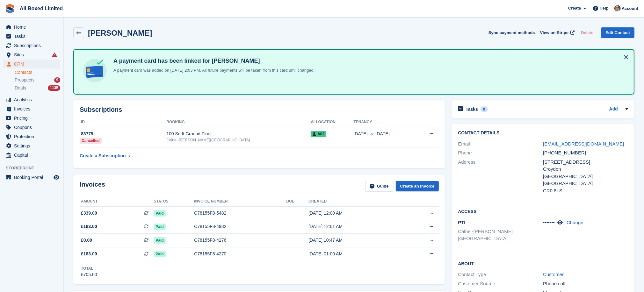 The width and height of the screenshot is (644, 292). What do you see at coordinates (86, 240) in the screenshot?
I see `span: £0.00` at bounding box center [86, 240].